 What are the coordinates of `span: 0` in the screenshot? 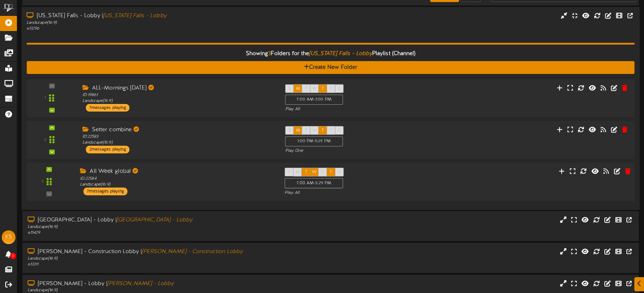 It's located at (13, 256).